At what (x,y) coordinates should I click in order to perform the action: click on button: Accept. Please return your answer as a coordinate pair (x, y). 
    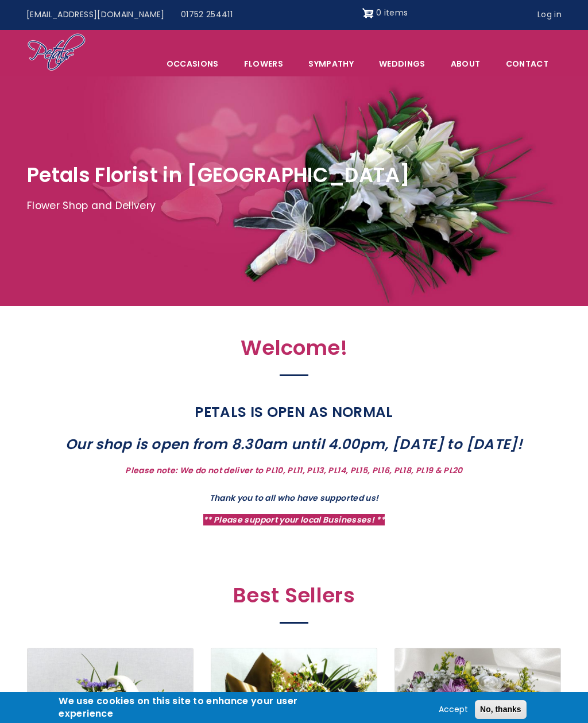
    Looking at the image, I should click on (453, 710).